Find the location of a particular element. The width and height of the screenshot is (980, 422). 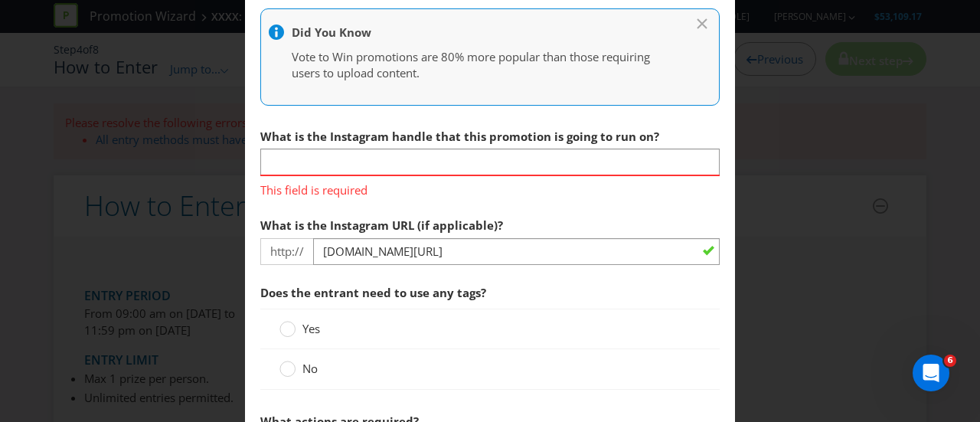

span: Does the entrant need to use any tags? is located at coordinates (372, 293).